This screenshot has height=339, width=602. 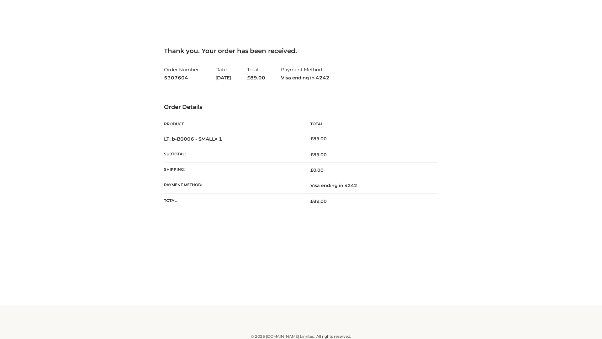 I want to click on h3: Order Details, so click(x=301, y=107).